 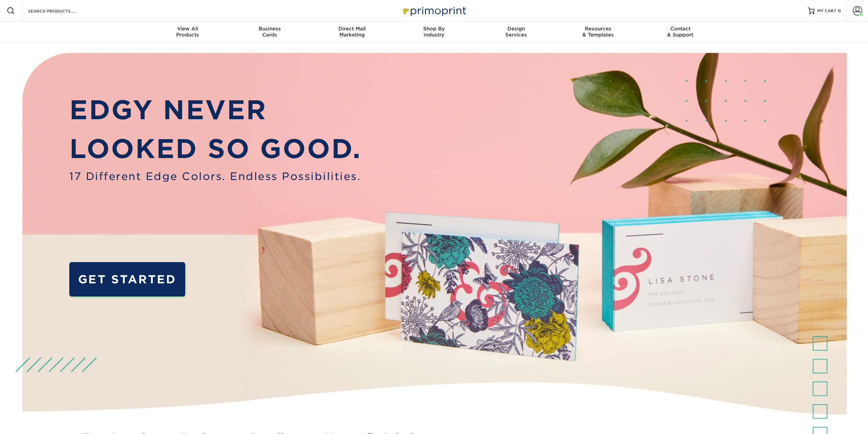 What do you see at coordinates (215, 149) in the screenshot?
I see `p: LOOKED SO GOOD.` at bounding box center [215, 149].